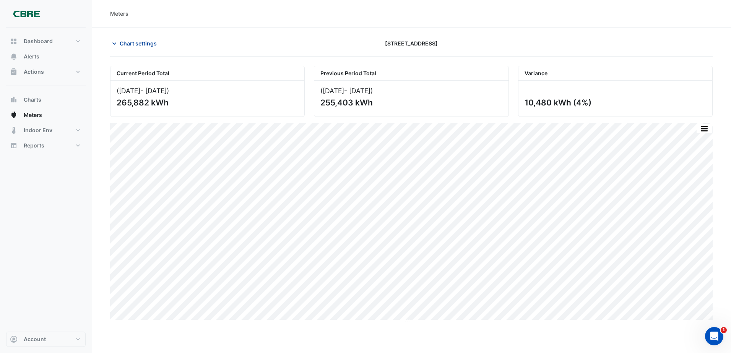 This screenshot has height=353, width=731. What do you see at coordinates (14, 100) in the screenshot?
I see `app-icon: Charts` at bounding box center [14, 100].